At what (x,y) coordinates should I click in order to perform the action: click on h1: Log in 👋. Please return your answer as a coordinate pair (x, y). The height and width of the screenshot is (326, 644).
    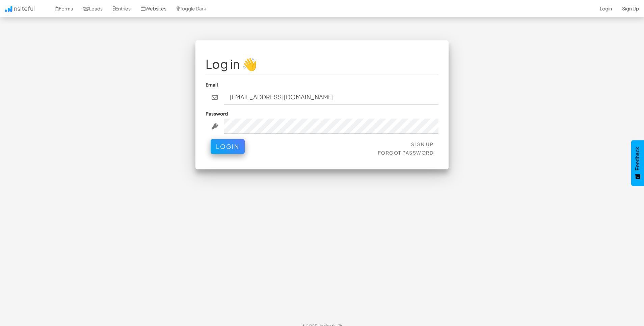
    Looking at the image, I should click on (322, 64).